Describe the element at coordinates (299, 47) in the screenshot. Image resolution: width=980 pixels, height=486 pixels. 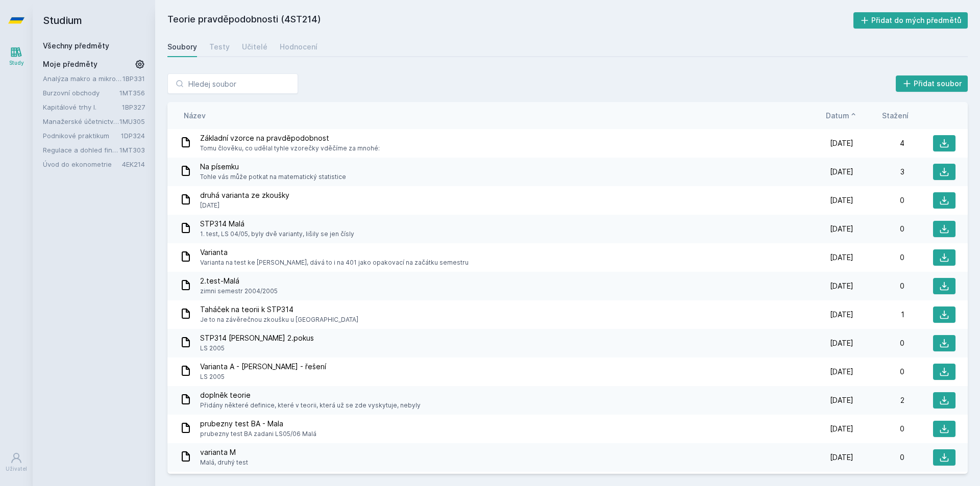
I see `a: Hodnocení` at that location.